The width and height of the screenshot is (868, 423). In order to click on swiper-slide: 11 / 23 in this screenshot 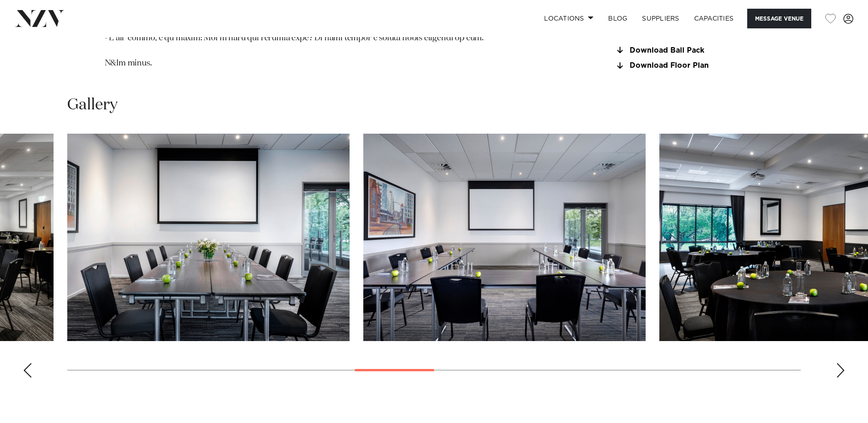, I will do `click(504, 237)`.